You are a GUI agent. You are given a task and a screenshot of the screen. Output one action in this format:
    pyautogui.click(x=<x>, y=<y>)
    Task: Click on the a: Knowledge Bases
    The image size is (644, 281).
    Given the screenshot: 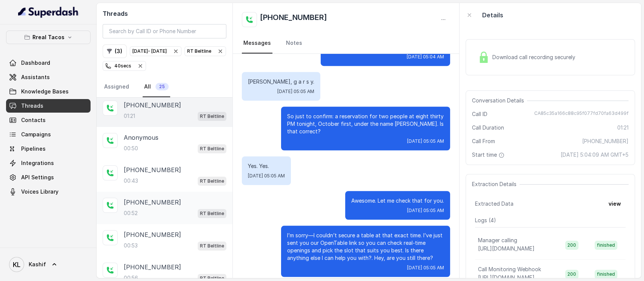 What is the action you would take?
    pyautogui.click(x=49, y=92)
    